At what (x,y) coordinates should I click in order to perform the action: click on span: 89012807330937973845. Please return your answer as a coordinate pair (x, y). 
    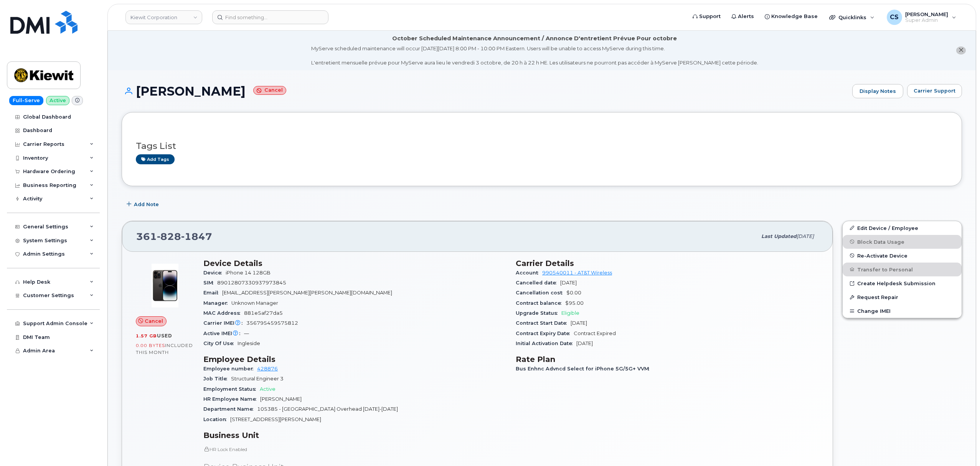
    Looking at the image, I should click on (252, 283).